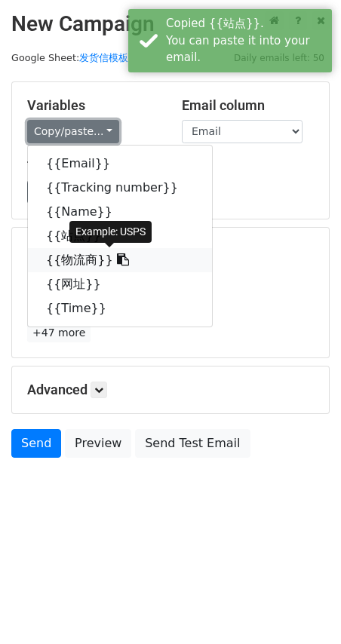 The image size is (341, 644). Describe the element at coordinates (120, 212) in the screenshot. I see `a: {{Name}}` at that location.